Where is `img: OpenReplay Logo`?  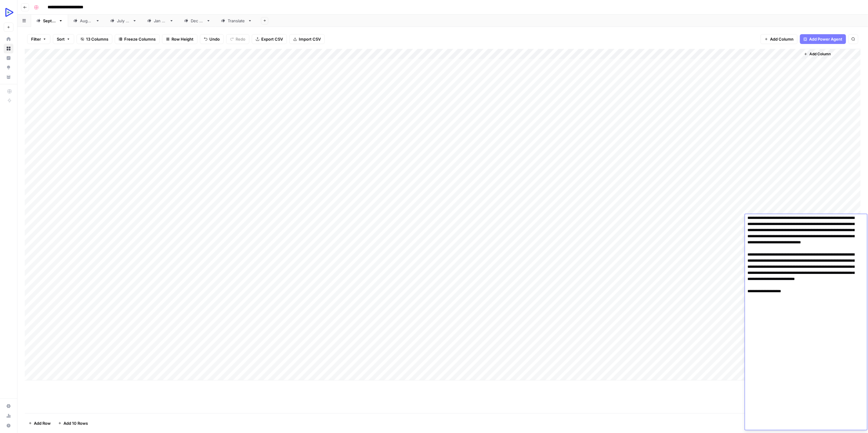 img: OpenReplay Logo is located at coordinates (9, 12).